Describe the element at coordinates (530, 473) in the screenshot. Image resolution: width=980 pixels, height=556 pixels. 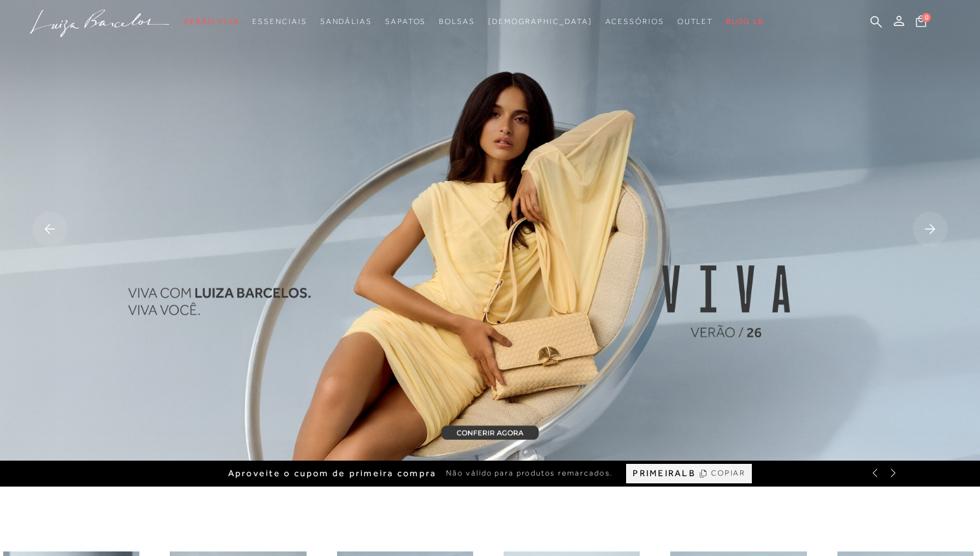
I see `span: Não válido para produtos remarcados.` at that location.